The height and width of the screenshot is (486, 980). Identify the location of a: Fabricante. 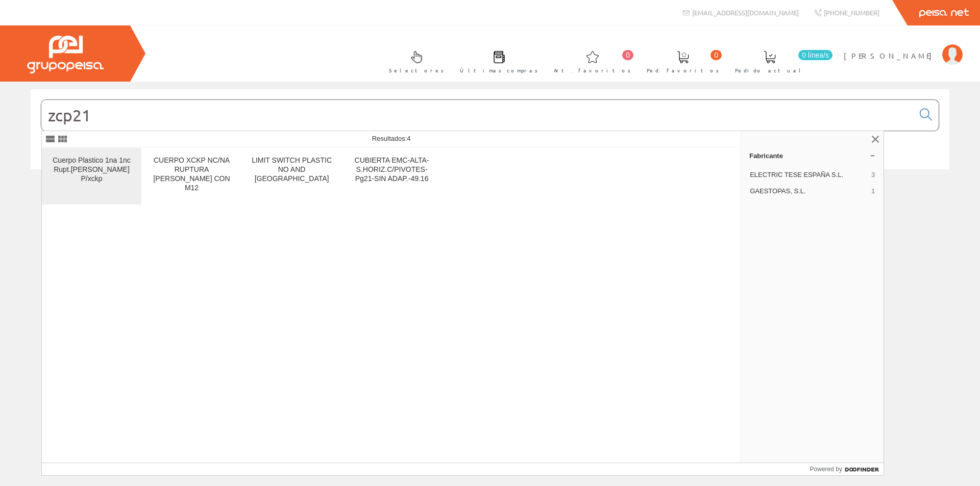
(812, 155).